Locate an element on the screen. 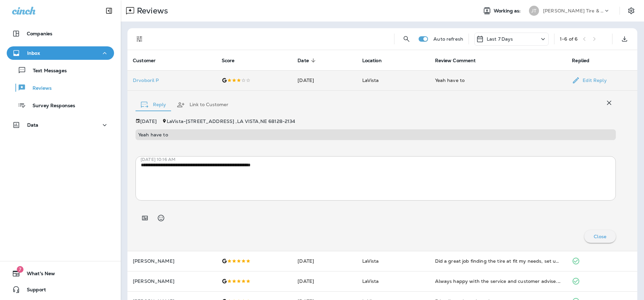  span: Working as: is located at coordinates (508, 11).